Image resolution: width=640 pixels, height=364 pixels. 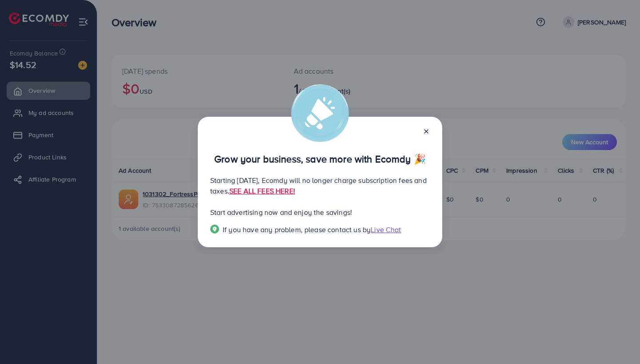 What do you see at coordinates (320, 159) in the screenshot?
I see `p: Grow your business, save more with Ecomdy 🎉` at bounding box center [320, 159].